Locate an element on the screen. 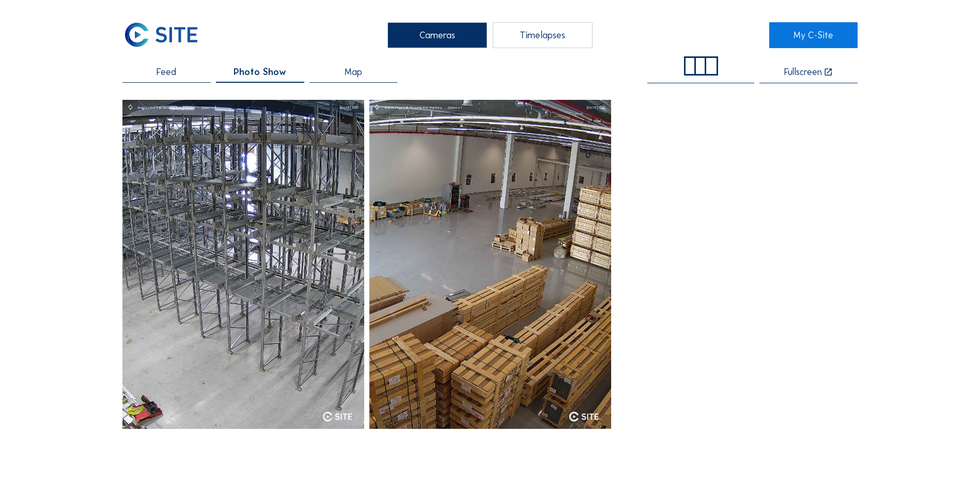 The image size is (980, 478). a: C-SITE Logo is located at coordinates (166, 35).